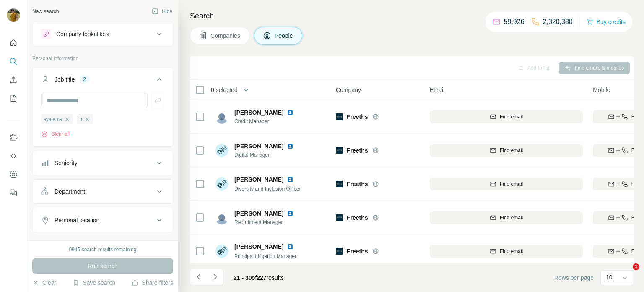 This screenshot has width=644, height=292. I want to click on h4: Search, so click(412, 16).